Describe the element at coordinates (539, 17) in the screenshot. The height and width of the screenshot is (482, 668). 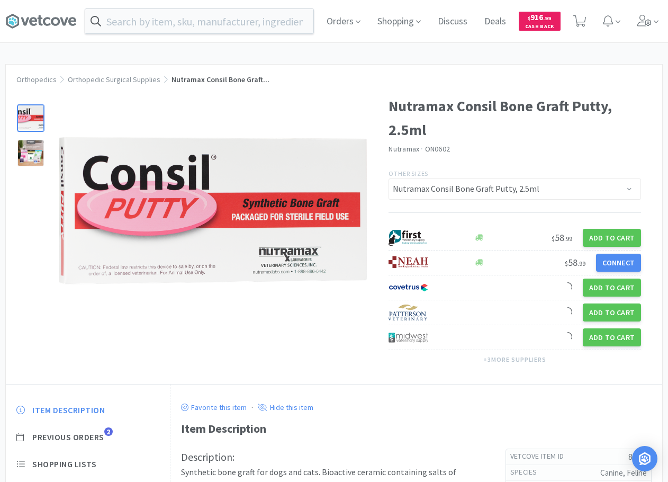
I see `span: 916` at that location.